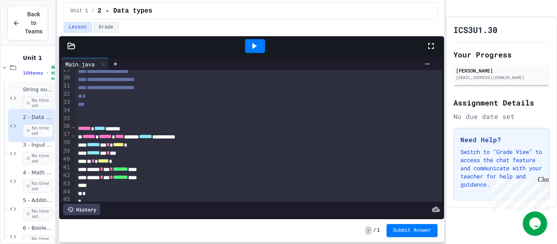 This screenshot has height=244, width=557. Describe the element at coordinates (66, 126) in the screenshot. I see `div: 36` at that location.